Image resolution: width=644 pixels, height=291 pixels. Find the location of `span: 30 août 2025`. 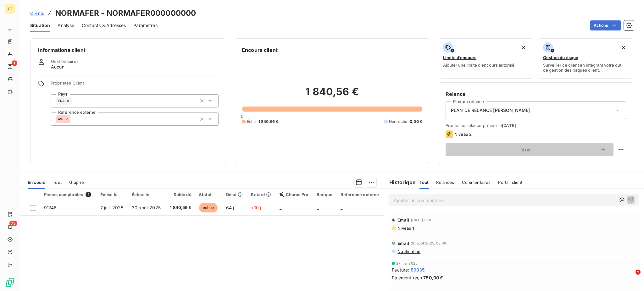

span: 30 août 2025 is located at coordinates (146, 208).